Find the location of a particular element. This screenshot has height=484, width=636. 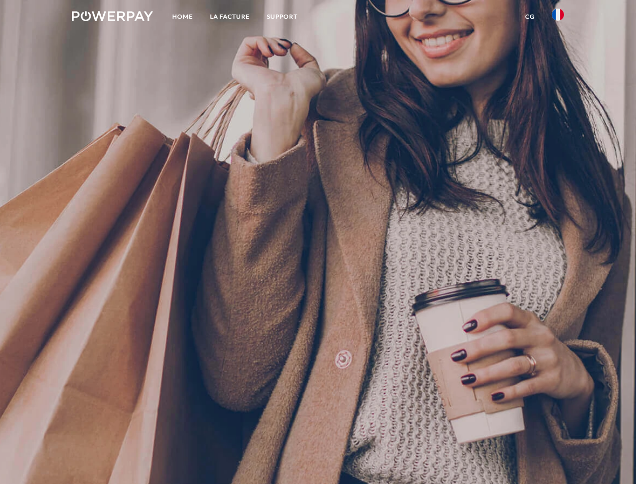

img: fr is located at coordinates (558, 15).